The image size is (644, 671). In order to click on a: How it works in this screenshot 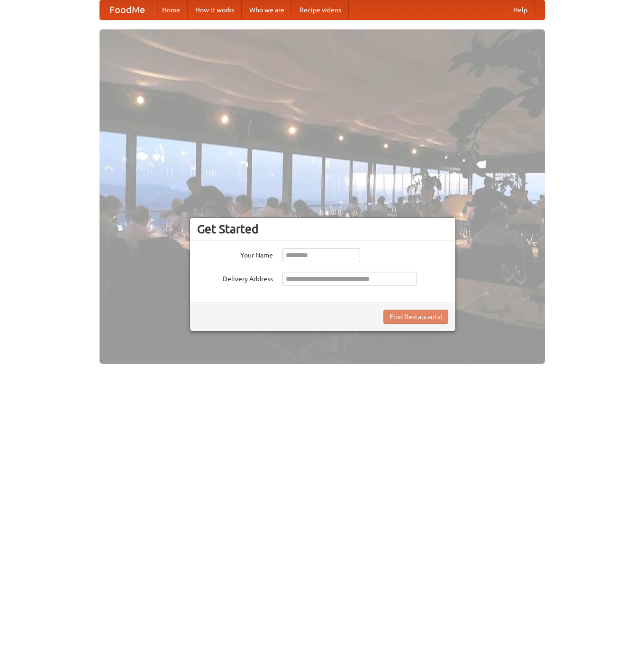, I will do `click(215, 10)`.